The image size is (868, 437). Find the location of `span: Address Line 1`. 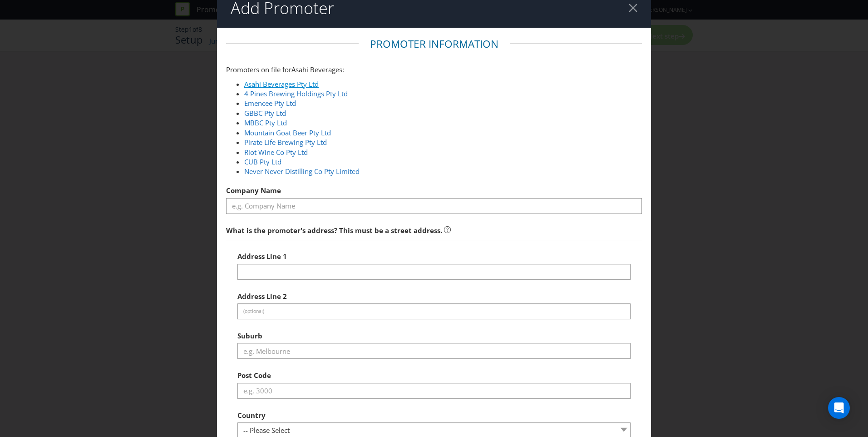

span: Address Line 1 is located at coordinates (262, 256).